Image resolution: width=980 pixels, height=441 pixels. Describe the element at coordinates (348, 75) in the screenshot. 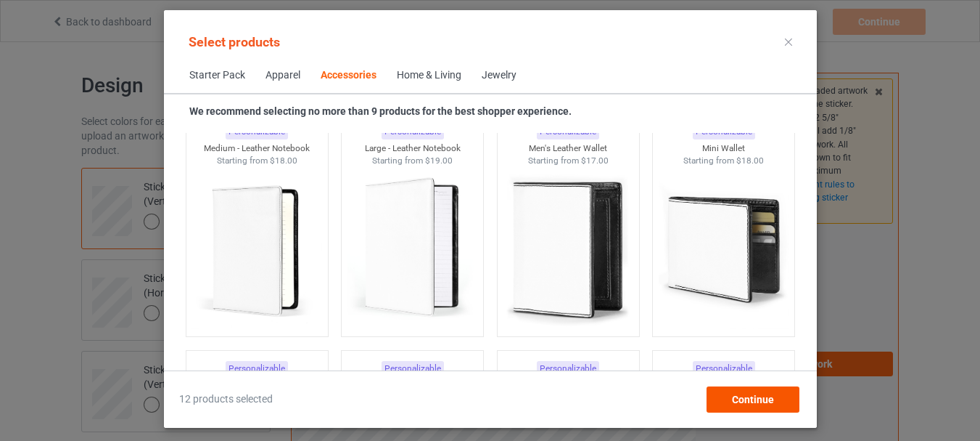

I see `div: Accessories` at that location.